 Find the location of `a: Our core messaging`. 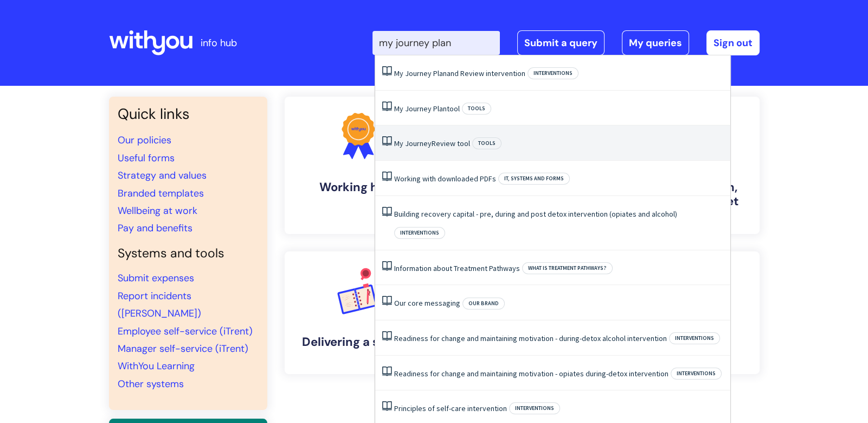

a: Our core messaging is located at coordinates (427, 303).